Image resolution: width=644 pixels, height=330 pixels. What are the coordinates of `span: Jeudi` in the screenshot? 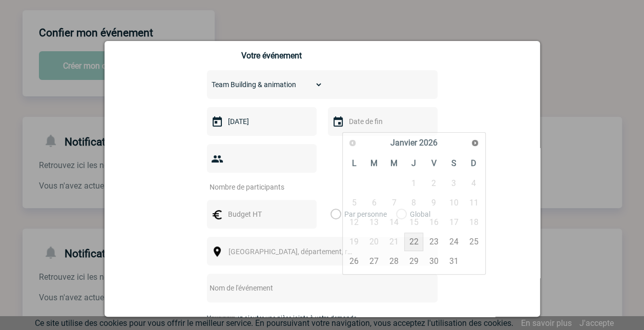 It's located at (413, 163).